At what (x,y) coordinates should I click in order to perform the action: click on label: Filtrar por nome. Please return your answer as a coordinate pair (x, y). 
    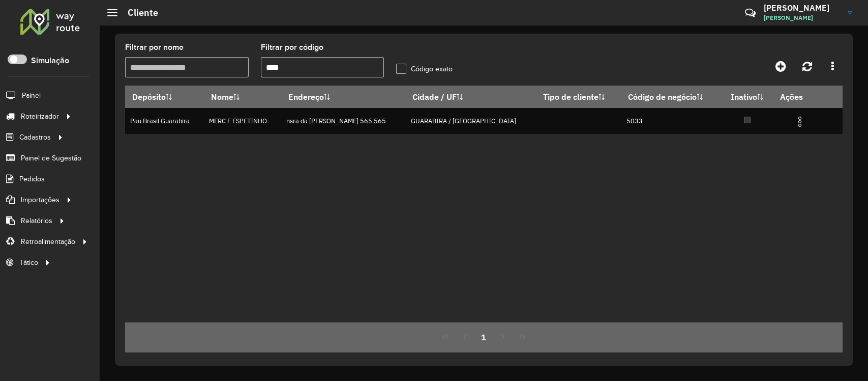
    Looking at the image, I should click on (154, 47).